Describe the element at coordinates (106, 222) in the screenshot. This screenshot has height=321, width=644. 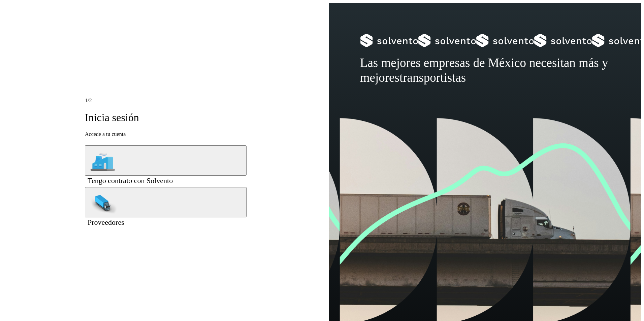
I see `span: Proveedores` at that location.